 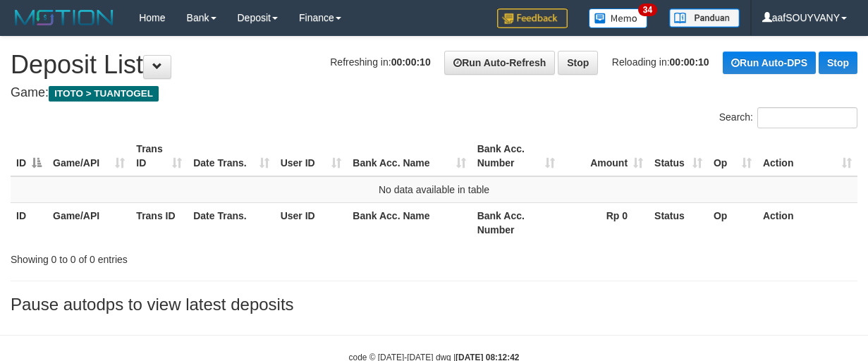 I want to click on th: Trans ID: activate to sort column ascending, so click(x=159, y=156).